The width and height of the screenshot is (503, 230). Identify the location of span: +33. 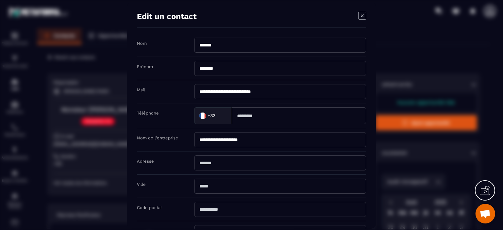
(212, 116).